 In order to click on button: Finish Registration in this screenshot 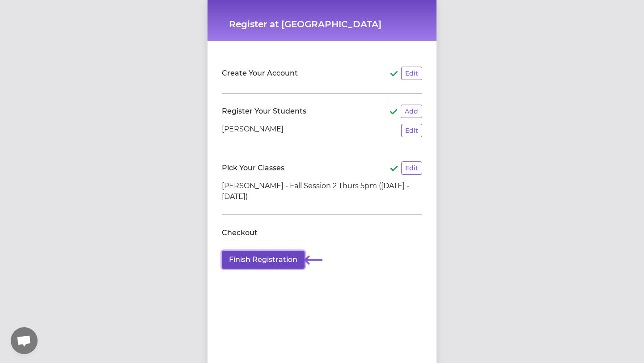, I will do `click(263, 260)`.